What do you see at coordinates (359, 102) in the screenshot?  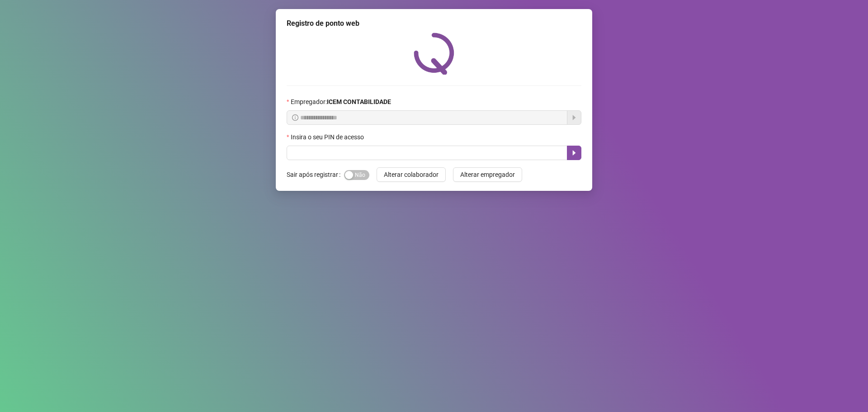 I see `strong: ICEM CONTABILIDADE` at bounding box center [359, 102].